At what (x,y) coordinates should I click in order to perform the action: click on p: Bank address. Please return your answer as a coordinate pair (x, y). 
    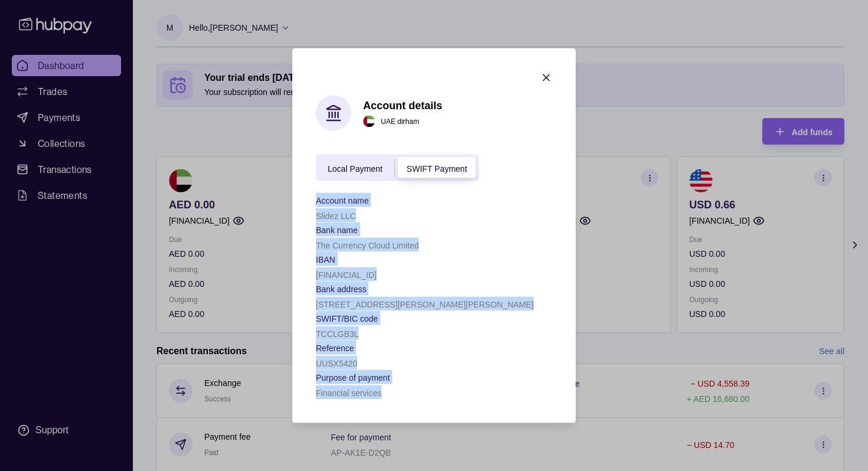
    Looking at the image, I should click on (342, 290).